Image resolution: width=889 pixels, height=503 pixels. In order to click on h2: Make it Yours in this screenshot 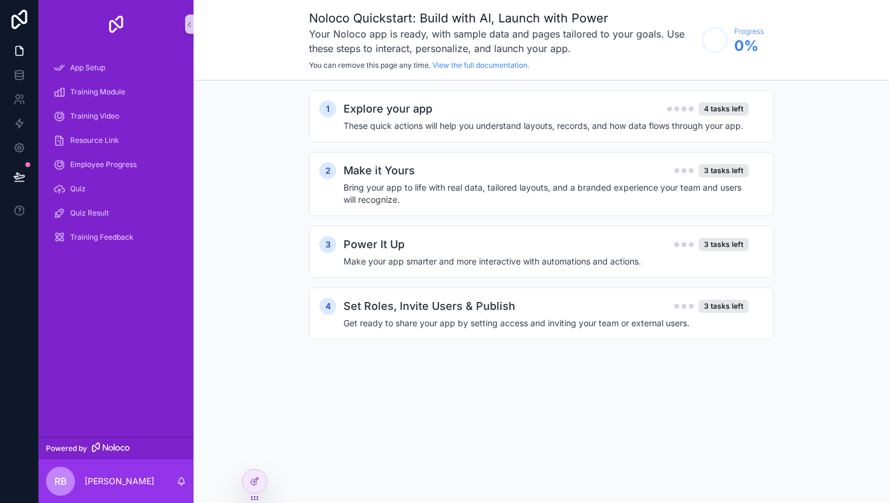, I will do `click(379, 171)`.